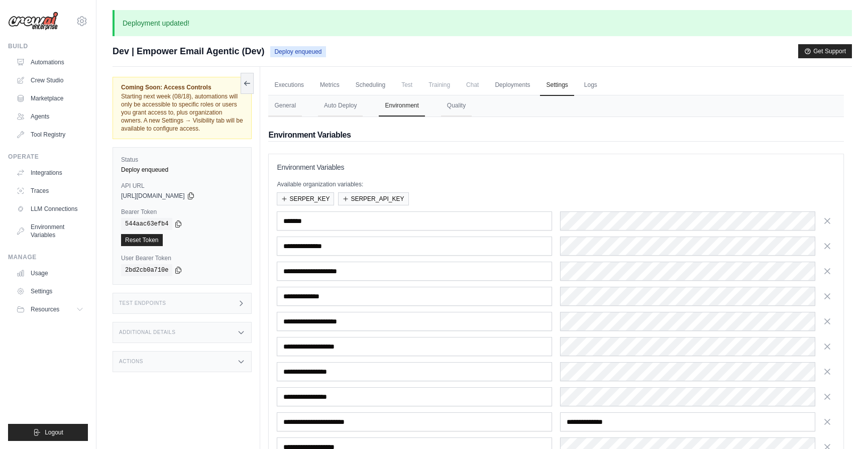 This screenshot has width=868, height=449. I want to click on label: Bearer Token, so click(182, 212).